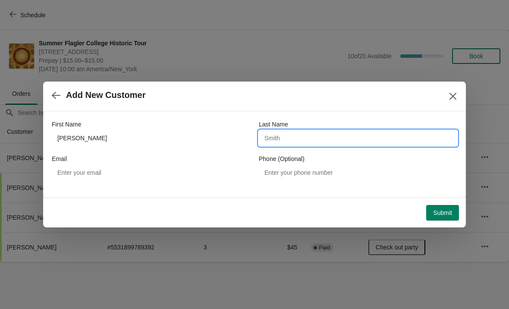  Describe the element at coordinates (443, 213) in the screenshot. I see `span: Submit` at that location.